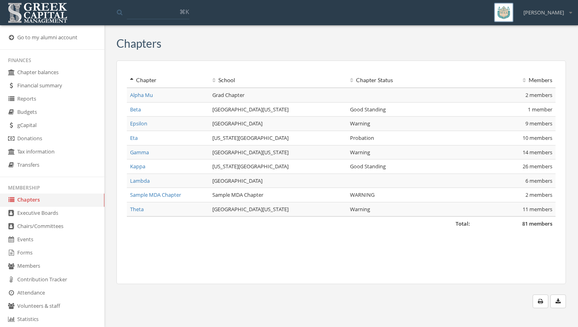 This screenshot has width=578, height=327. Describe the element at coordinates (514, 80) in the screenshot. I see `div: Members` at that location.